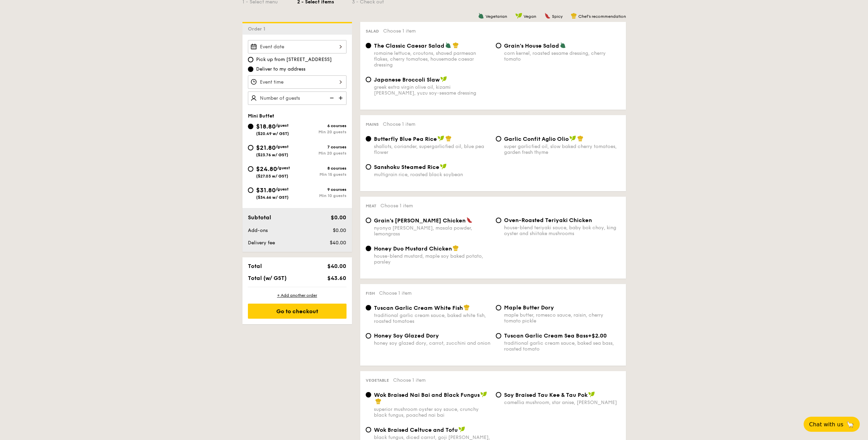 Image resolution: width=868 pixels, height=440 pixels. Describe the element at coordinates (531, 45) in the screenshot. I see `span: Grain's House Salad` at that location.